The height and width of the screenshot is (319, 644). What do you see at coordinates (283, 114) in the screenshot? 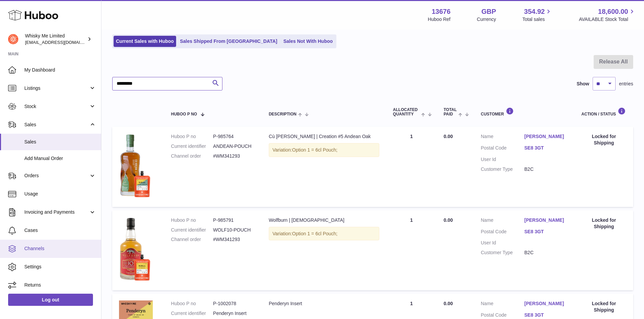
I see `span: Description` at bounding box center [283, 114].